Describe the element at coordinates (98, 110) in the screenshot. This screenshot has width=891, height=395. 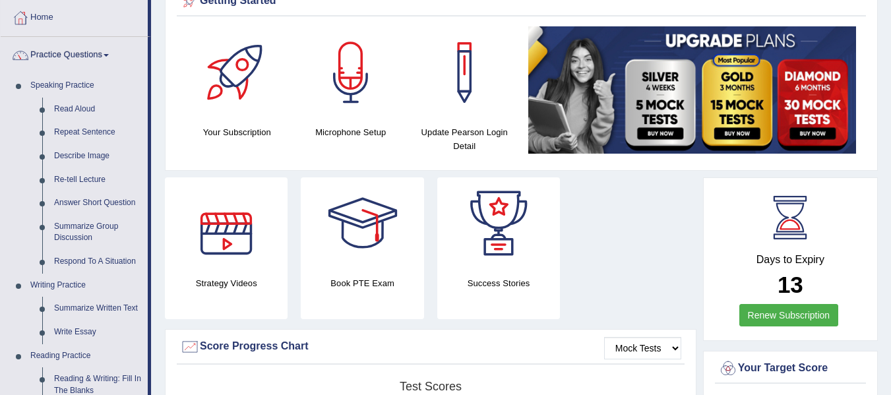
I see `a: Read Aloud` at that location.